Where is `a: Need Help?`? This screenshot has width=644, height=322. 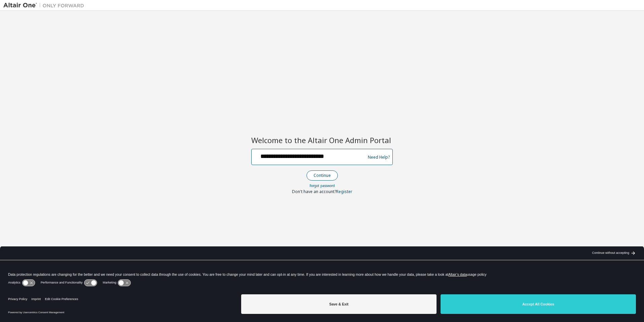 a: Need Help? is located at coordinates (378, 157).